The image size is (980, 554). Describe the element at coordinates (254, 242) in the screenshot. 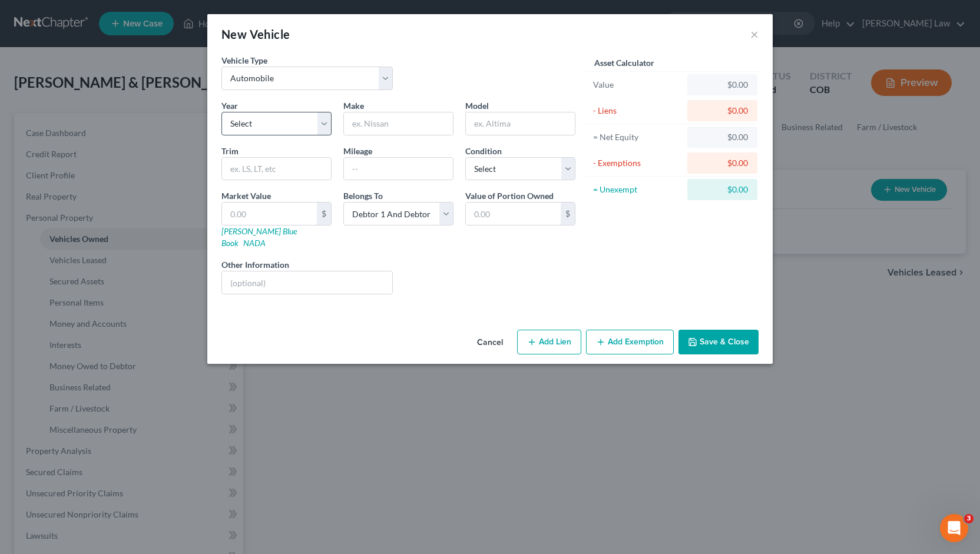

I see `a: NADA` at that location.